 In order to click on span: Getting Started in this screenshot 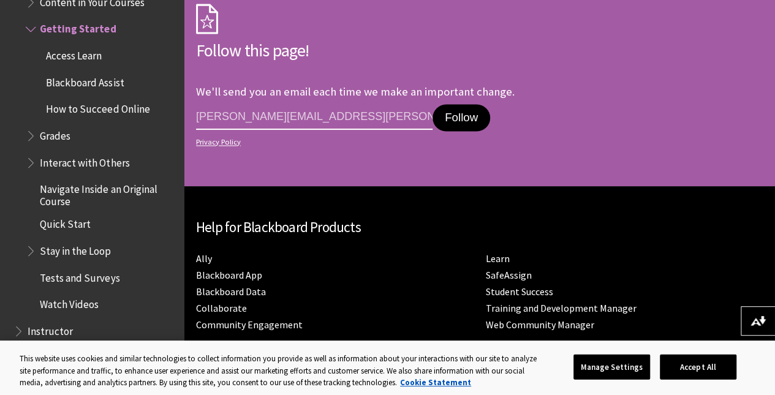, I will do `click(78, 27)`.